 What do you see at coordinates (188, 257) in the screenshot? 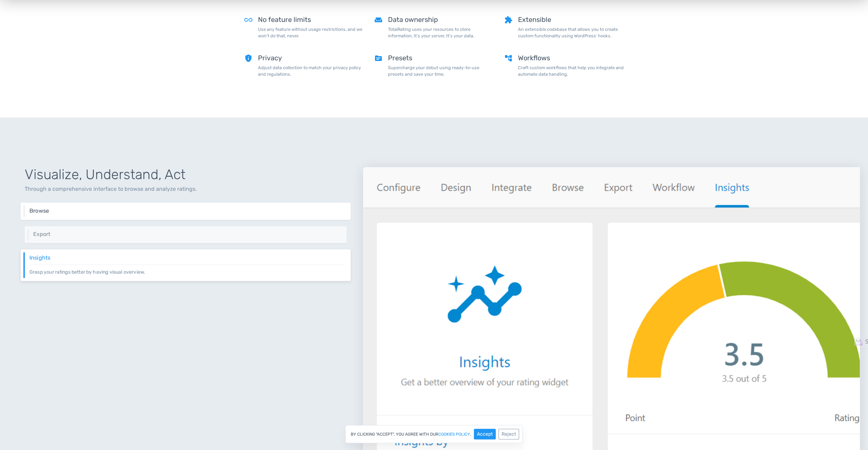
I see `h6: Insights` at bounding box center [188, 257].